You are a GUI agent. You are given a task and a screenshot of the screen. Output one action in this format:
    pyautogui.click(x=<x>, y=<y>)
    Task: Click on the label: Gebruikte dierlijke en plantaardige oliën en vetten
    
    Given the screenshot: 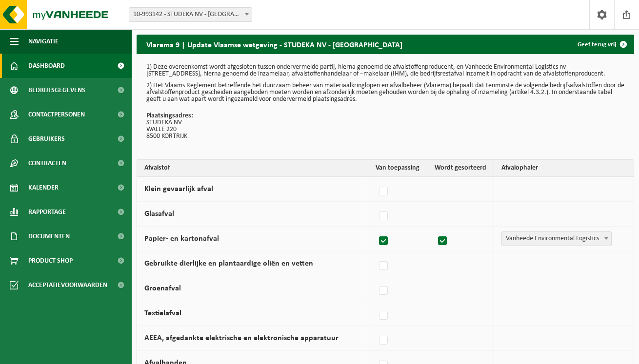 What is the action you would take?
    pyautogui.click(x=229, y=264)
    